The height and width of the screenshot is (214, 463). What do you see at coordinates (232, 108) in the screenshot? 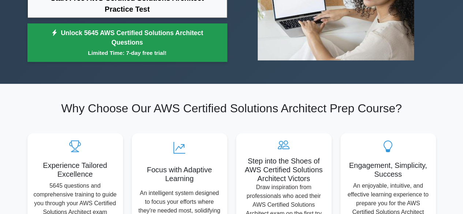
I see `h2: Why Choose Our AWS Certified Solutions Architect Prep Course?` at bounding box center [232, 108].